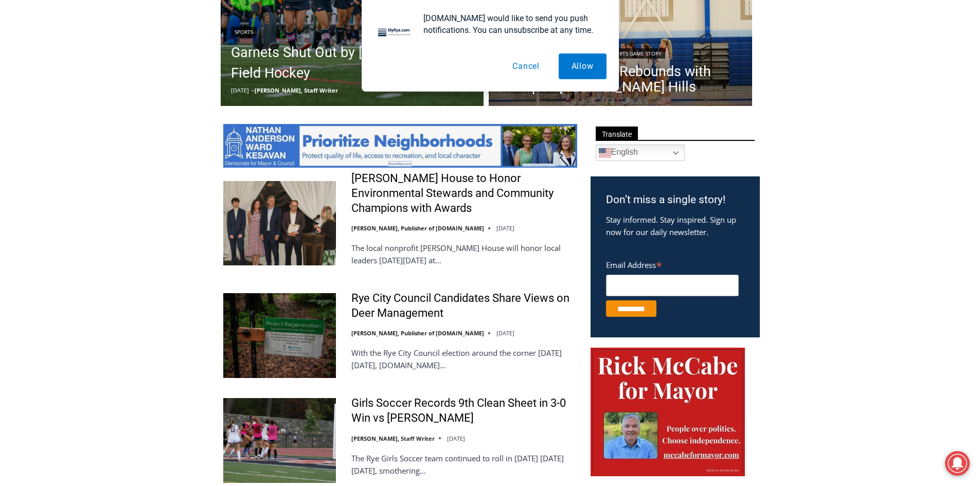 This screenshot has height=486, width=980. Describe the element at coordinates (525, 66) in the screenshot. I see `button: Cancel` at that location.